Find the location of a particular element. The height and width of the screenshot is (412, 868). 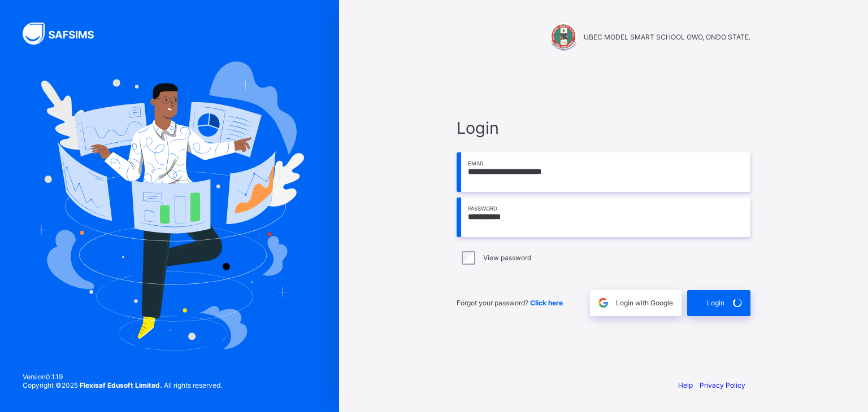

span: Version 0.1.19 is located at coordinates (122, 377).